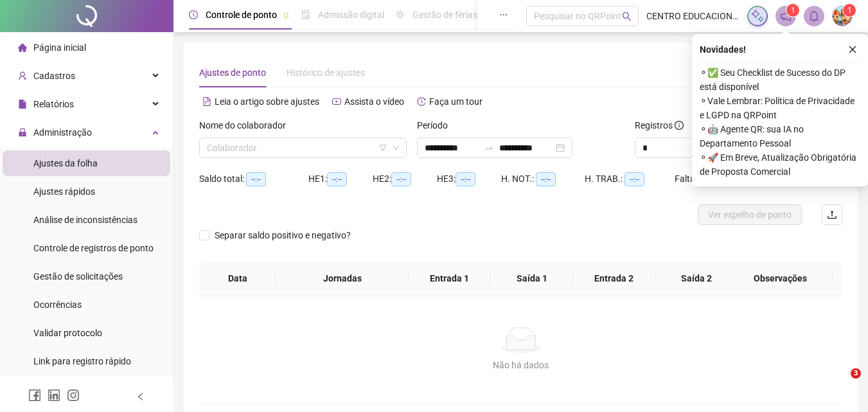  Describe the element at coordinates (456, 102) in the screenshot. I see `span: Faça um tour` at that location.